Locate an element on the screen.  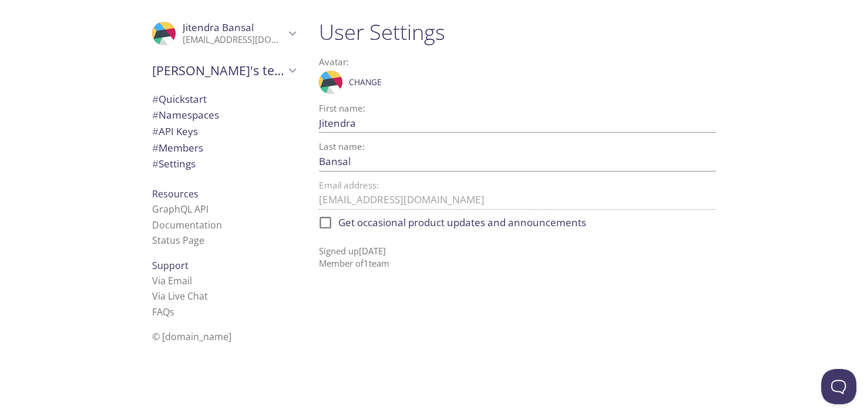
span: API Keys is located at coordinates (175, 131).